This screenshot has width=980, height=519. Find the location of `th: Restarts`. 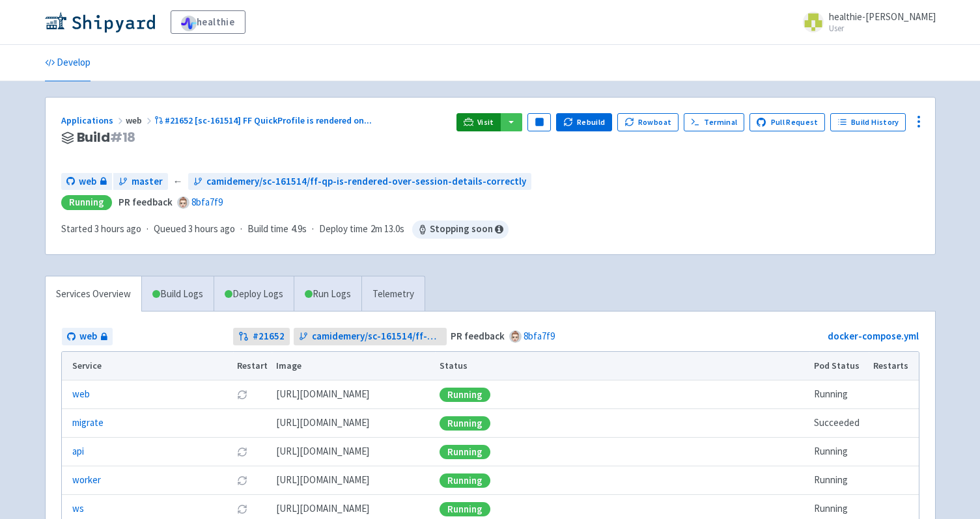

th: Restarts is located at coordinates (893, 366).